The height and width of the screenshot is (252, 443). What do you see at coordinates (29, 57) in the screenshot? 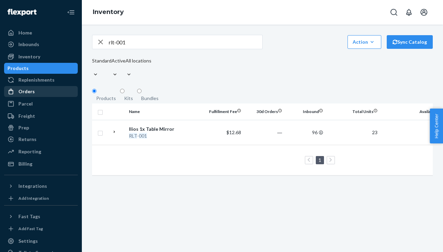
I see `div: Inventory` at bounding box center [29, 57].